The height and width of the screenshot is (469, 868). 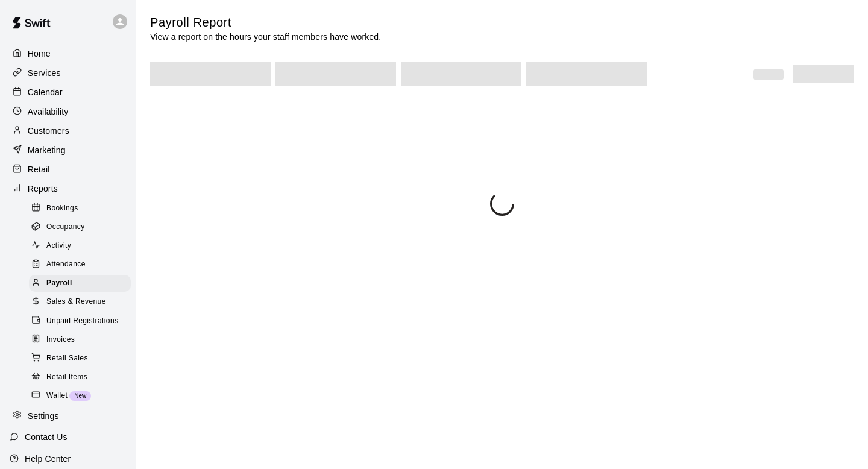 I want to click on a: Invoices, so click(x=82, y=340).